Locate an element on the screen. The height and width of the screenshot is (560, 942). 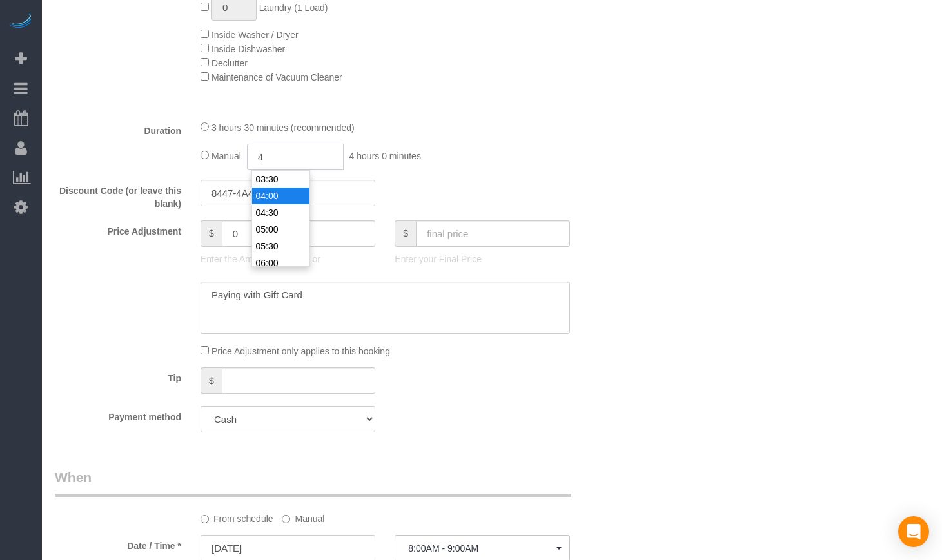
span: Inside Washer / Dryer is located at coordinates (254, 35).